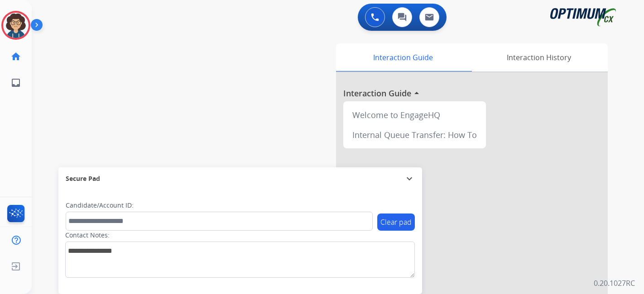 The width and height of the screenshot is (644, 294). I want to click on div: Welcome to EngageHQ, so click(415, 115).